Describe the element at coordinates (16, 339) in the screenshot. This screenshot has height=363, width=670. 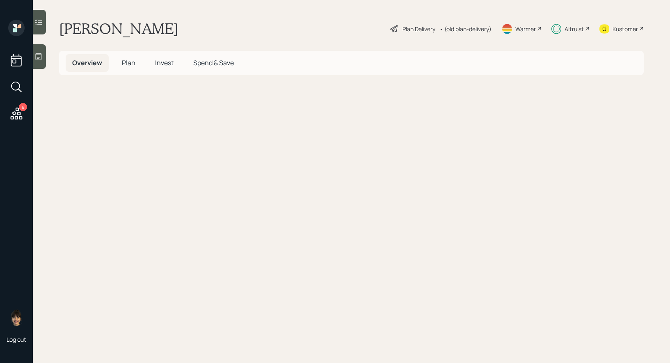
I see `div: Log out` at that location.